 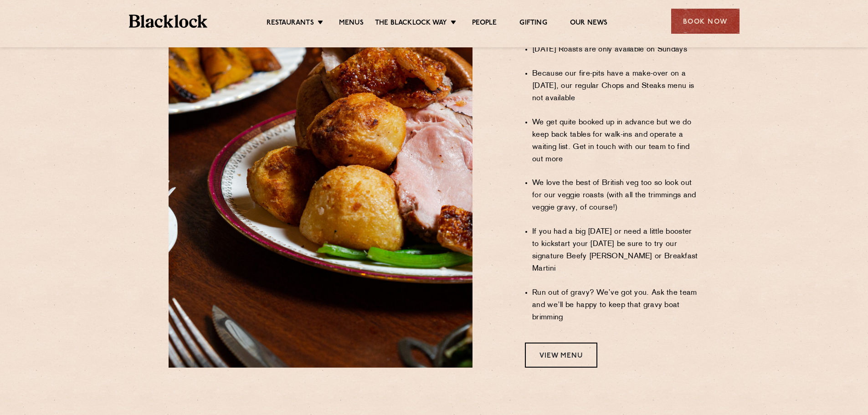 What do you see at coordinates (484, 24) in the screenshot?
I see `a: People` at bounding box center [484, 24].